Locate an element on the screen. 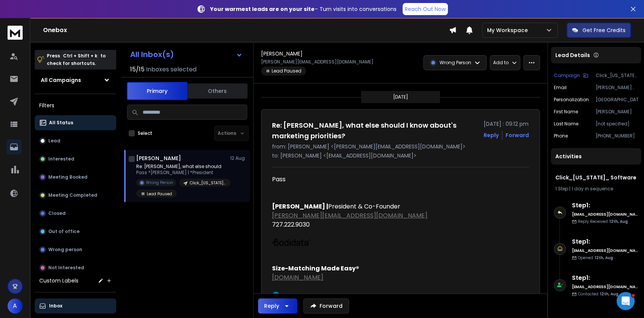 The height and width of the screenshot is (318, 644). button: Inbox is located at coordinates (75, 306).